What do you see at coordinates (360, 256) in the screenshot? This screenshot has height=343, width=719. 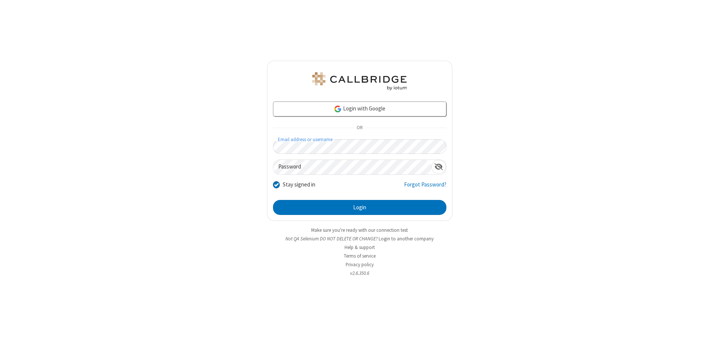 I see `a: Terms of service` at bounding box center [360, 256].